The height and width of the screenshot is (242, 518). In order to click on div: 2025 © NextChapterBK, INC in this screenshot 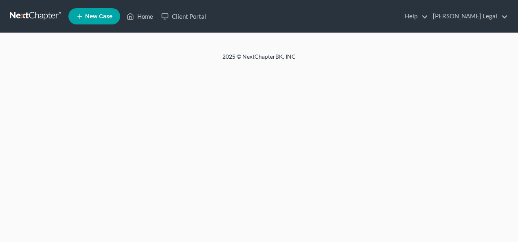, I will do `click(259, 60)`.